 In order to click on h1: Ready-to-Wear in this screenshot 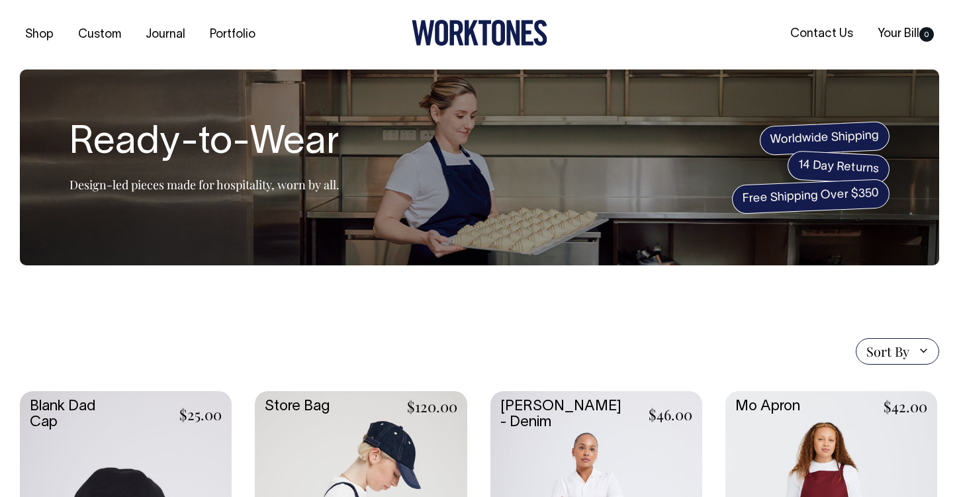, I will do `click(205, 144)`.